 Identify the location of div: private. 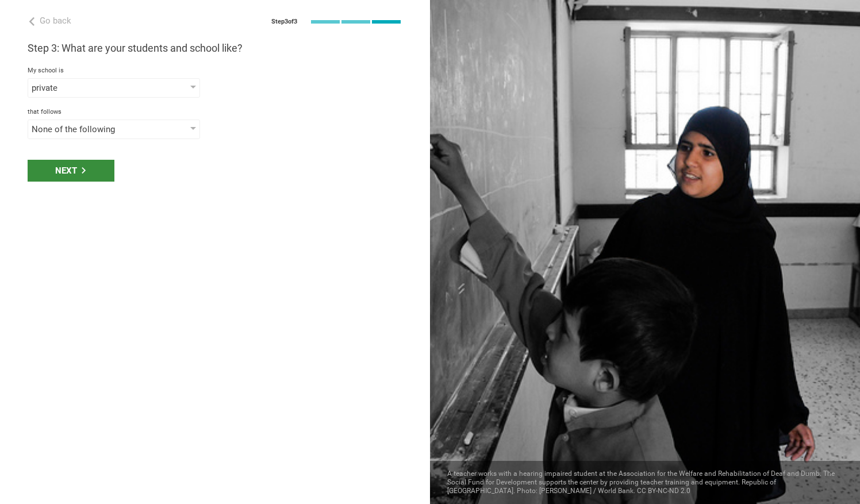
(97, 88).